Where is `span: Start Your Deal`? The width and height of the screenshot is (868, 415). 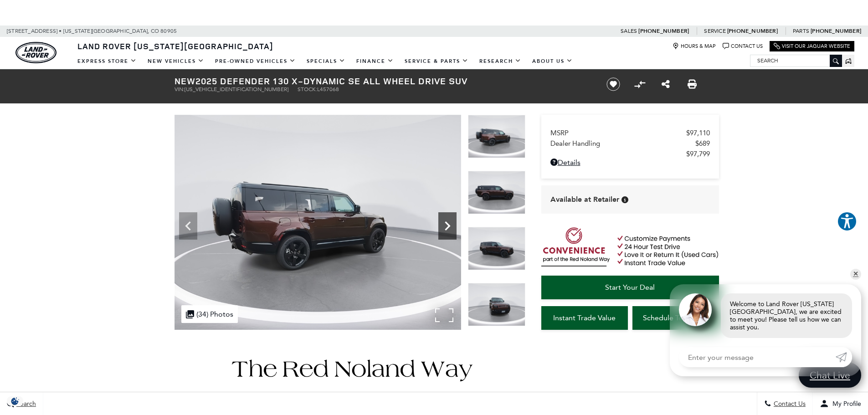 span: Start Your Deal is located at coordinates (630, 287).